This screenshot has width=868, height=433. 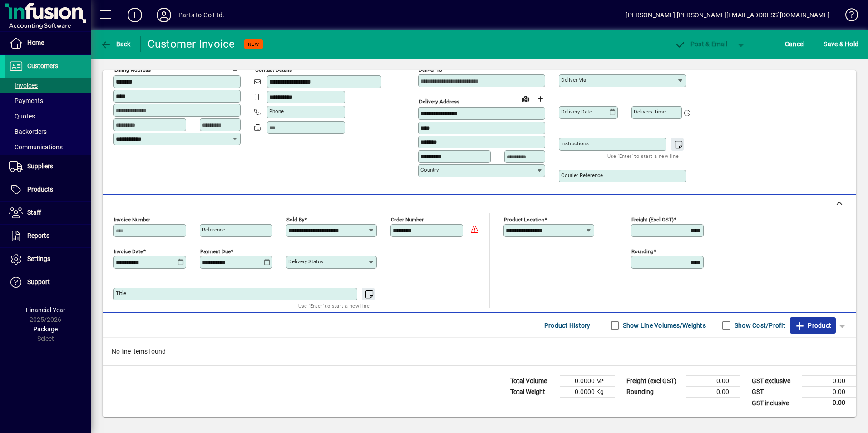 I want to click on td: GST exclusive, so click(x=774, y=382).